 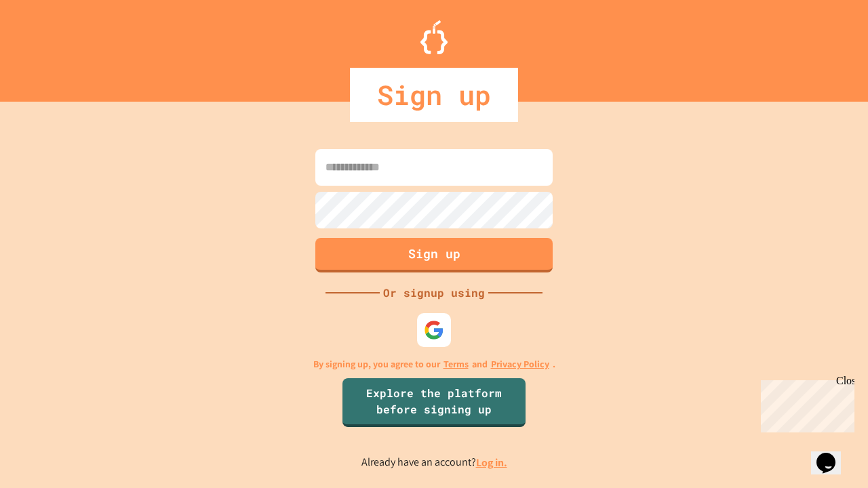 What do you see at coordinates (434, 255) in the screenshot?
I see `button: Sign up` at bounding box center [434, 255].